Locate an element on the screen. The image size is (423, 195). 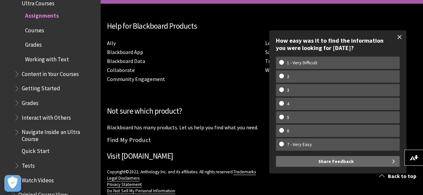
a: Privacy Statement is located at coordinates (124, 185).